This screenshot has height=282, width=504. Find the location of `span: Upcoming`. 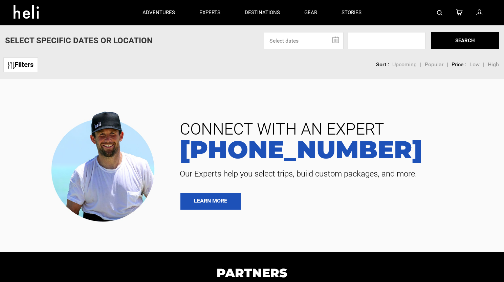

span: Upcoming is located at coordinates (405, 64).